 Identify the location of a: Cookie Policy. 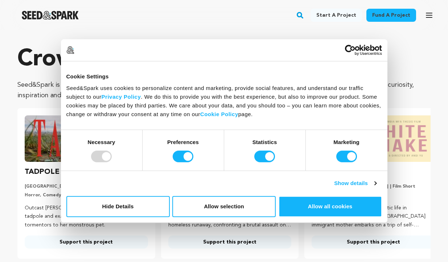
(219, 114).